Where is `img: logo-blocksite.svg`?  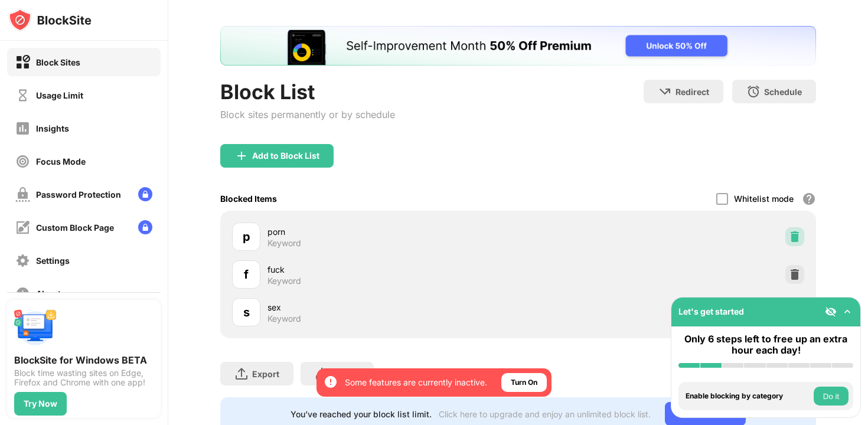 img: logo-blocksite.svg is located at coordinates (50, 20).